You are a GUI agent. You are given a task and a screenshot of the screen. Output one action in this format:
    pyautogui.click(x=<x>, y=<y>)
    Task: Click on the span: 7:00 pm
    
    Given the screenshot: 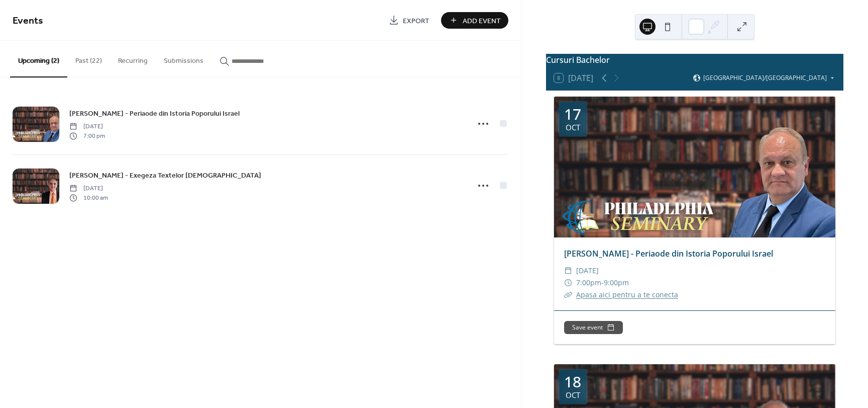 What is the action you would take?
    pyautogui.click(x=87, y=136)
    